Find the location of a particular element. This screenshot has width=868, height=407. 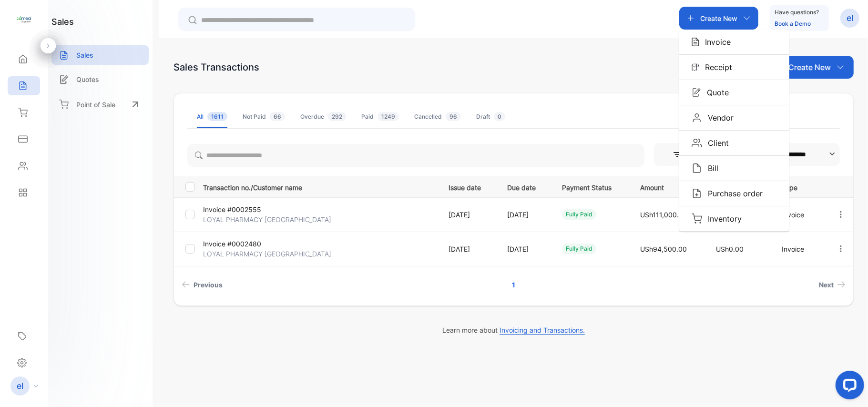

button: el is located at coordinates (850, 18).